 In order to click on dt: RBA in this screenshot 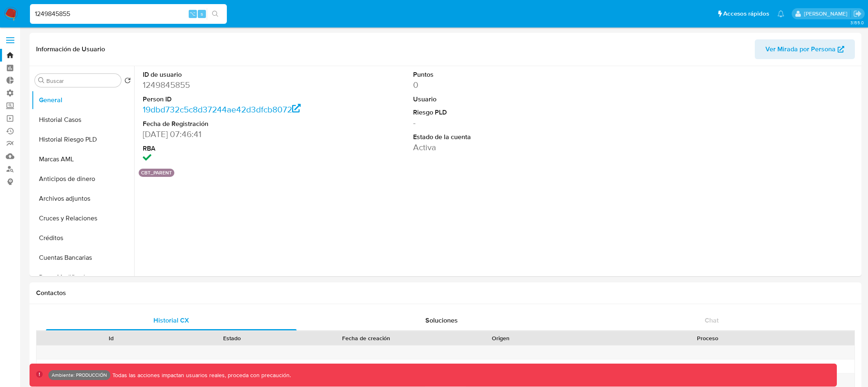, I will do `click(228, 148)`.